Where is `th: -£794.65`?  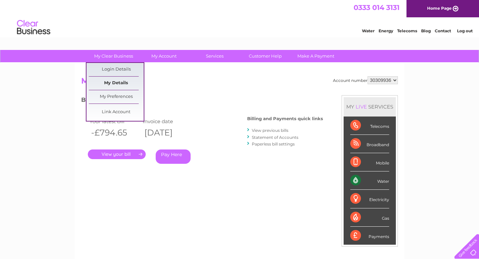 th: -£794.65 is located at coordinates (114, 132).